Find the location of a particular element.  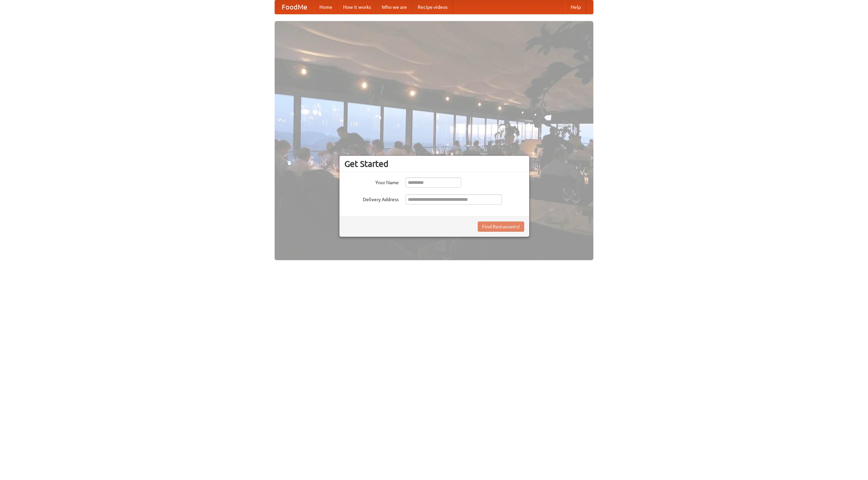

a: Help is located at coordinates (576, 7).